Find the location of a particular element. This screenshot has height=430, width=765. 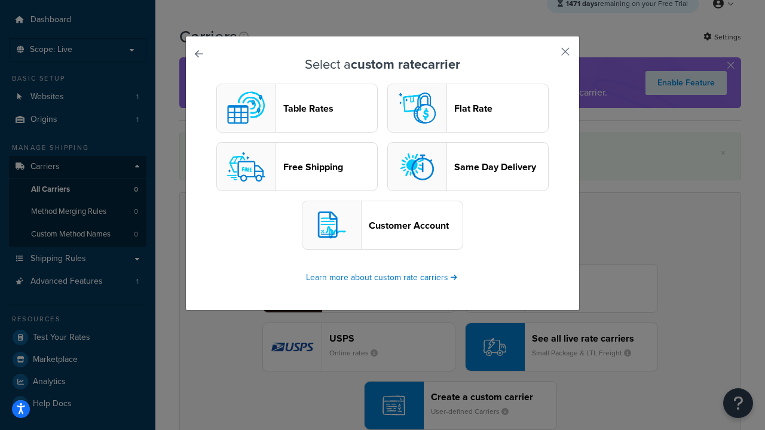

img: flat logo is located at coordinates (417, 108).